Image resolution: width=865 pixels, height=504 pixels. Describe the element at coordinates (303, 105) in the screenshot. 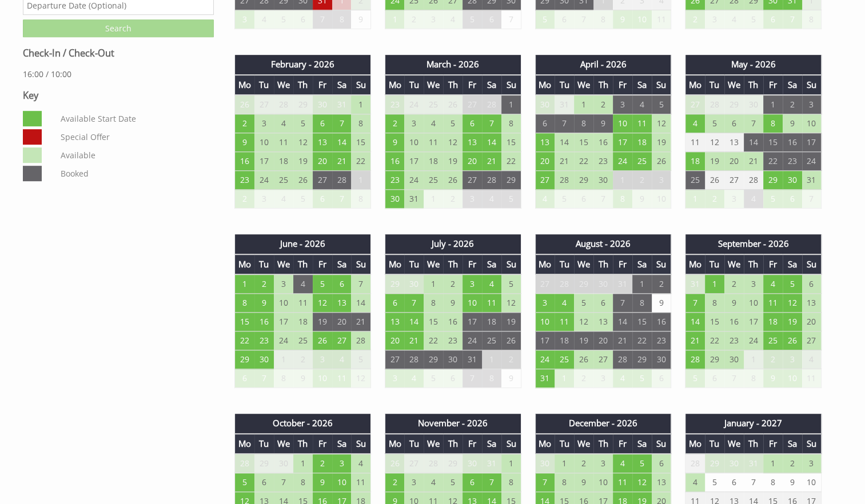

I see `td: 29` at that location.